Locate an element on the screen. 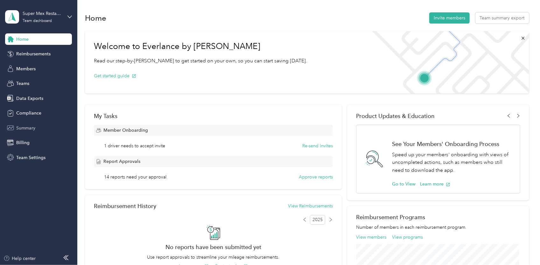 The image size is (540, 265). button: Approve reports is located at coordinates (316, 177).